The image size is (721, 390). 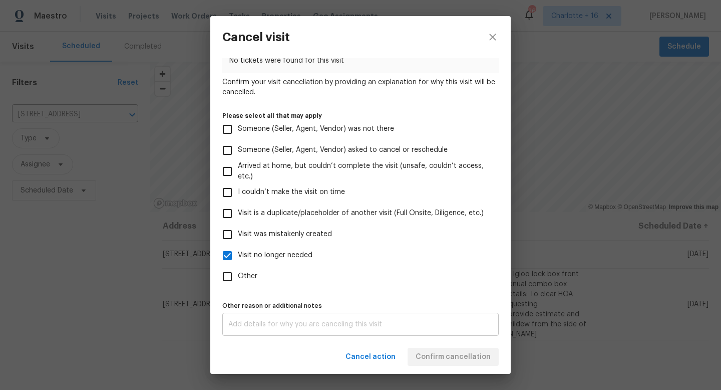 What do you see at coordinates (247, 276) in the screenshot?
I see `span: Other` at bounding box center [247, 276].